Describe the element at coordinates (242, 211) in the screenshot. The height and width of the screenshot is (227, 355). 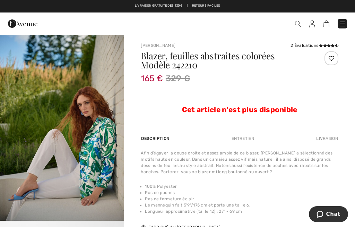
I see `li: Longueur approximative (taille 12) : 27" - 69 cm` at that location.